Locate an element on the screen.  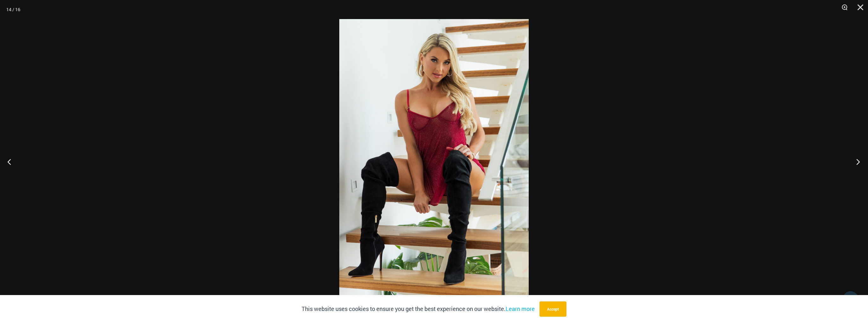
p: This website uses cookies to ensure you get the best experience on our website. is located at coordinates (418, 309).